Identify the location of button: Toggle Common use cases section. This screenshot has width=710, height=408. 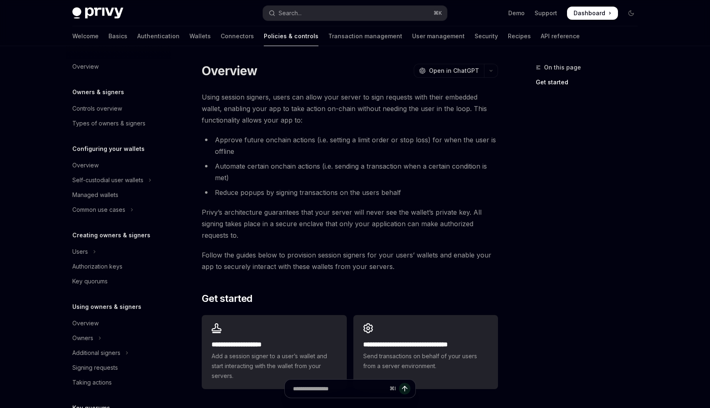
(118, 210).